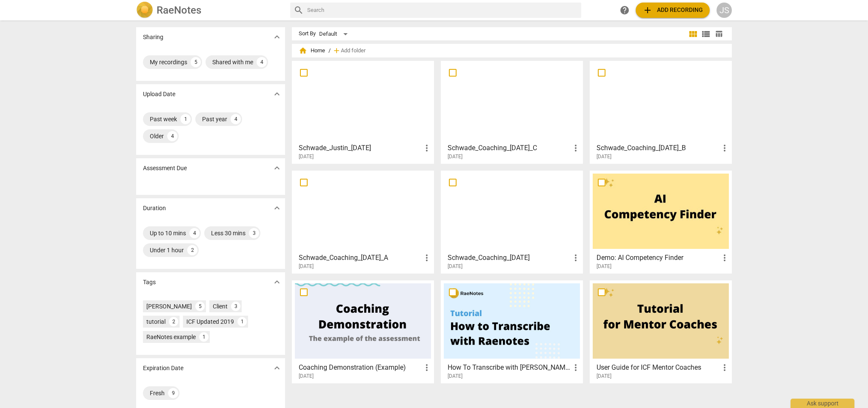 This screenshot has height=408, width=868. Describe the element at coordinates (173, 393) in the screenshot. I see `div: 9` at that location.